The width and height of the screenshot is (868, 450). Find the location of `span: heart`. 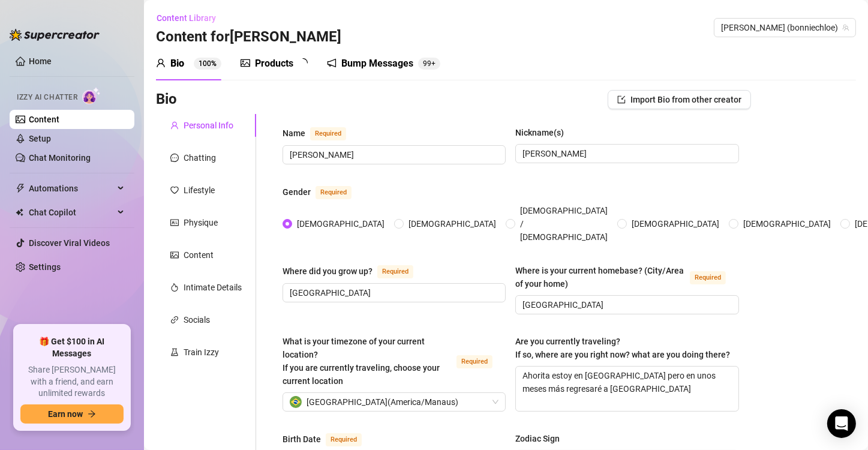

span: heart is located at coordinates (174, 190).